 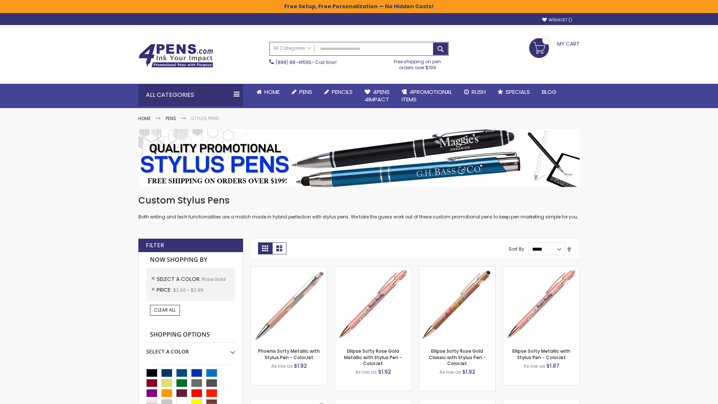 I want to click on a: All Categories, so click(x=292, y=48).